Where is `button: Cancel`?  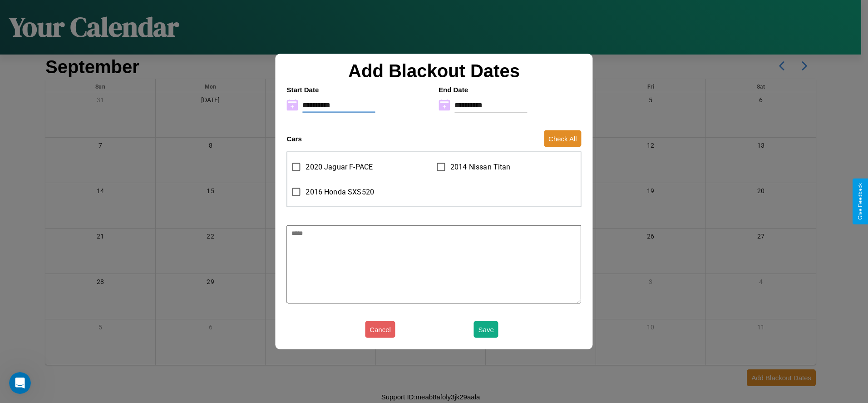 button: Cancel is located at coordinates (380, 329).